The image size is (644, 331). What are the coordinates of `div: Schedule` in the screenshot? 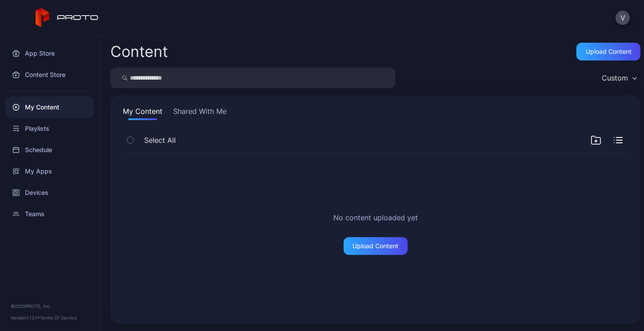 It's located at (49, 150).